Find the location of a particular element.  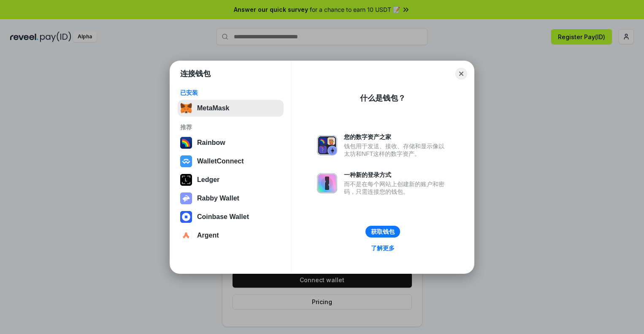

button: Ledger is located at coordinates (230, 180).